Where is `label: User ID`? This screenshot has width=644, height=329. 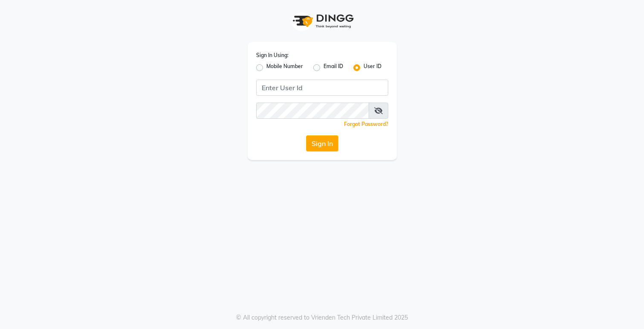
label: User ID is located at coordinates (372, 68).